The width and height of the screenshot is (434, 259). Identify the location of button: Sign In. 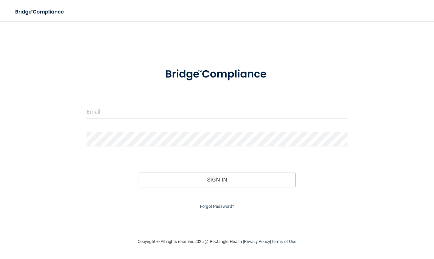
(217, 179).